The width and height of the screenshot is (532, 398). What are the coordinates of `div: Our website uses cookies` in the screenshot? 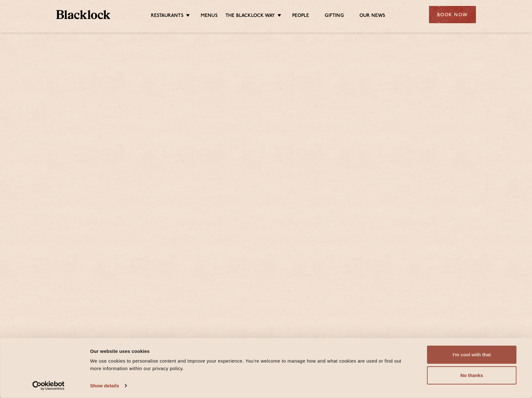 It's located at (252, 351).